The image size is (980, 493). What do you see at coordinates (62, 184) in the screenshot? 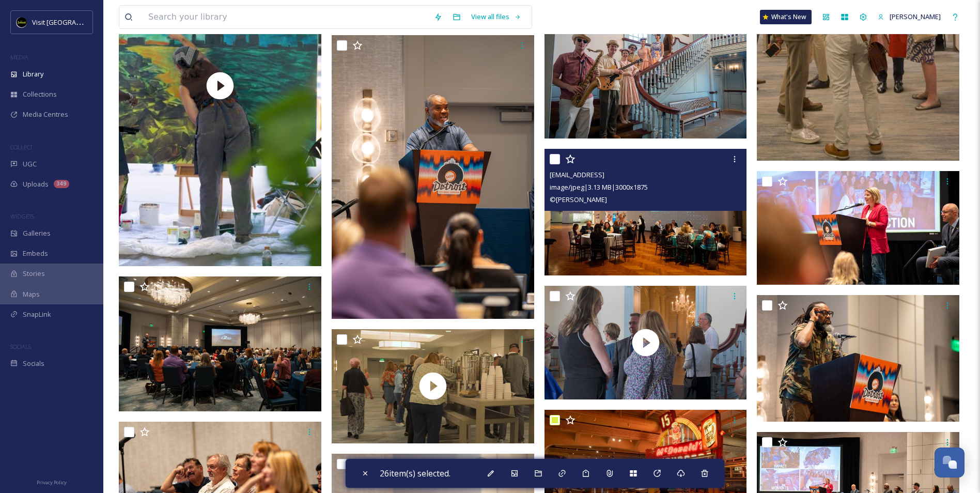
I see `div: 349` at bounding box center [62, 184].